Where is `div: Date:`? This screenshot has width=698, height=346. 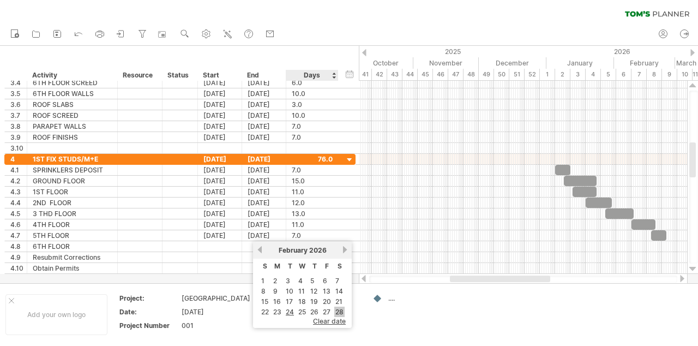
div: Date: is located at coordinates (149, 311).